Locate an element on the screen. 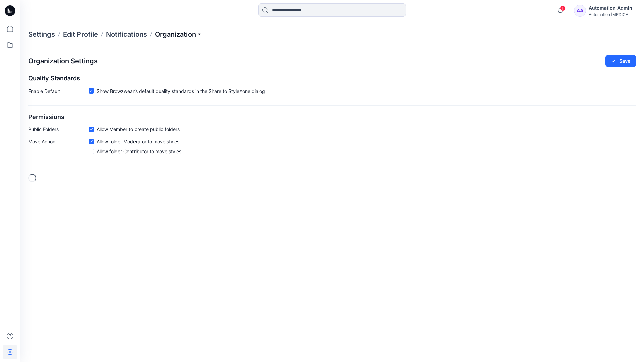 This screenshot has height=362, width=644. p: Move Action is located at coordinates (58, 148).